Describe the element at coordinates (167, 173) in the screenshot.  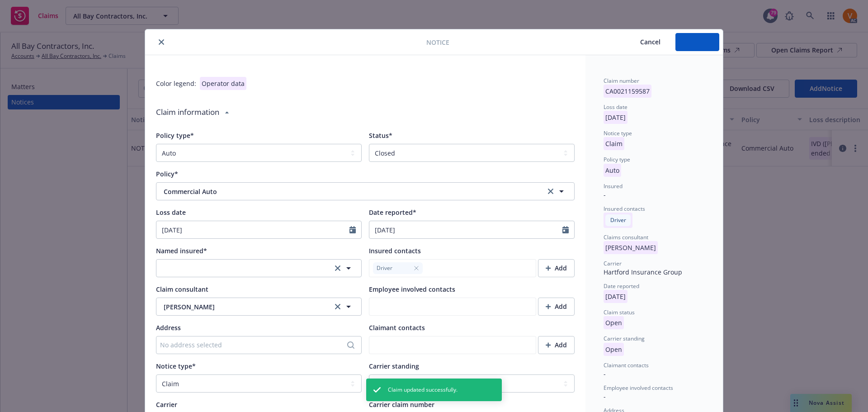
I see `span: Policy*` at that location.